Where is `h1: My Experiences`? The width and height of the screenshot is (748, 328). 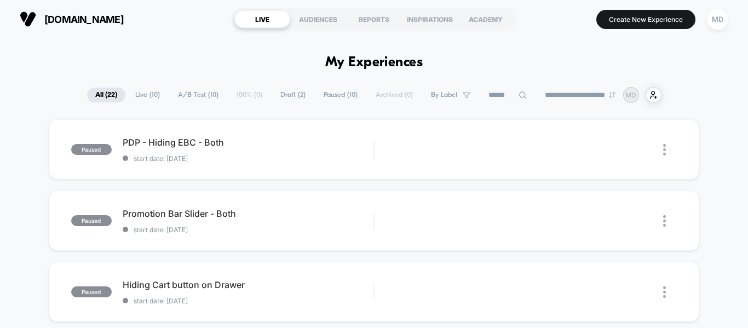
h1: My Experiences is located at coordinates (374, 62).